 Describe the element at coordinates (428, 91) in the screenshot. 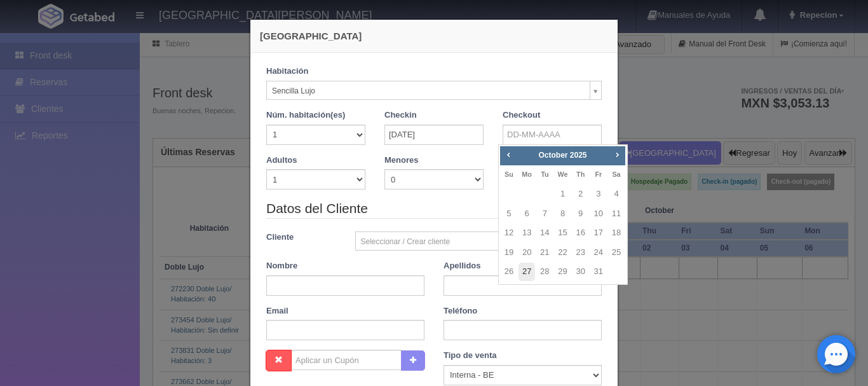

I see `span: Sencilla Lujo` at that location.